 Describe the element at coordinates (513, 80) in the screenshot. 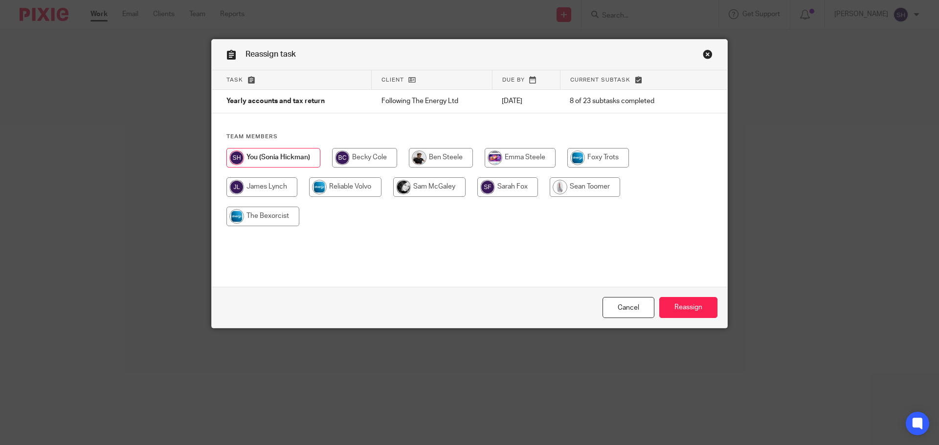

I see `span: Due by` at that location.